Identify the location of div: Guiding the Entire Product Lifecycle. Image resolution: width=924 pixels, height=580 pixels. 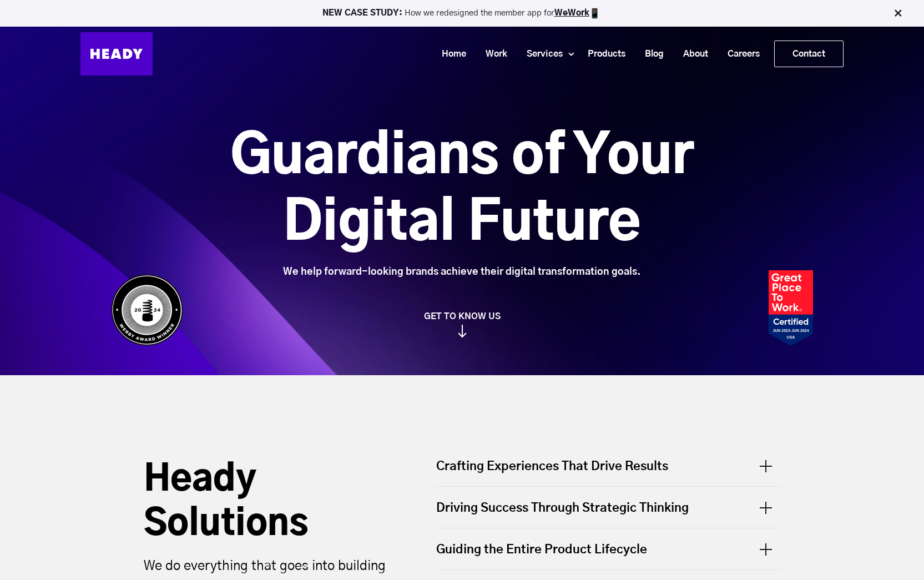
(608, 549).